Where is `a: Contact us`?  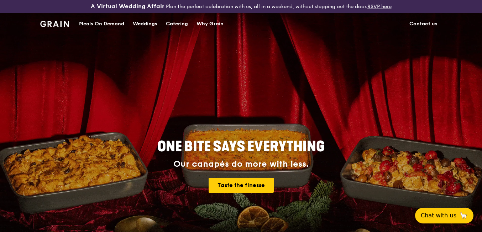
a: Contact us is located at coordinates (424, 24).